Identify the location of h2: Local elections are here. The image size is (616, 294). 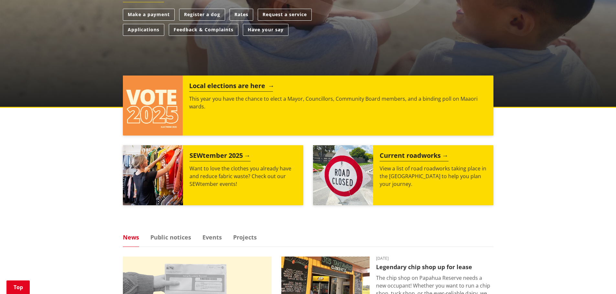
(231, 87).